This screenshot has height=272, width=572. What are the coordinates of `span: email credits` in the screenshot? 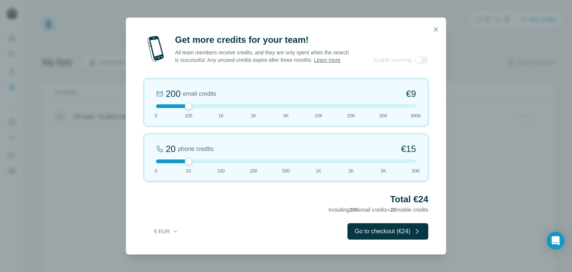 It's located at (200, 94).